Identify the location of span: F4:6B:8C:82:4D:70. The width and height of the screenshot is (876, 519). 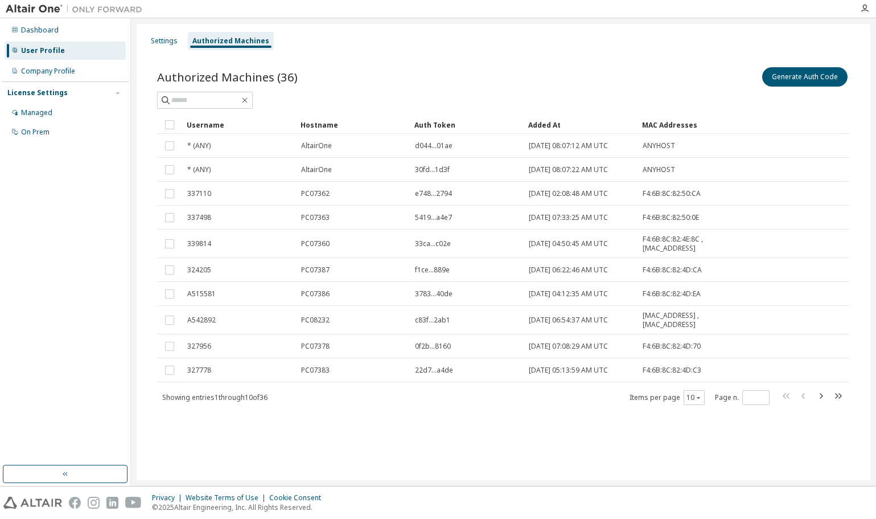
(672, 346).